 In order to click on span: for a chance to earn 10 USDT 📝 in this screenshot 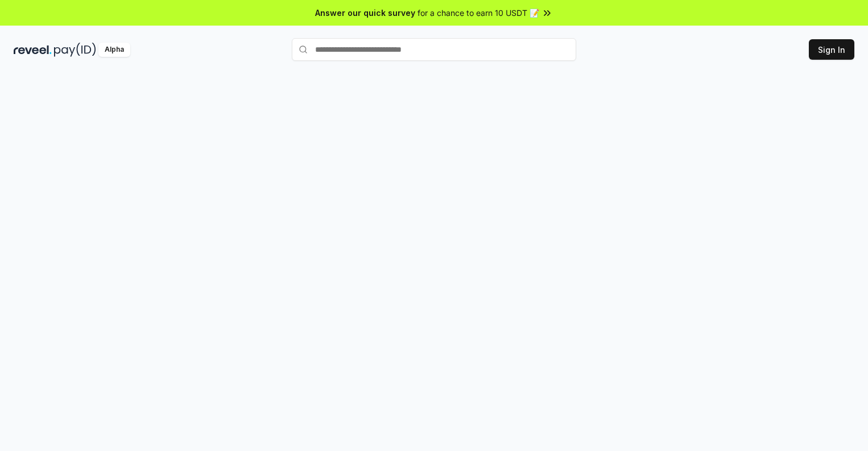, I will do `click(479, 13)`.